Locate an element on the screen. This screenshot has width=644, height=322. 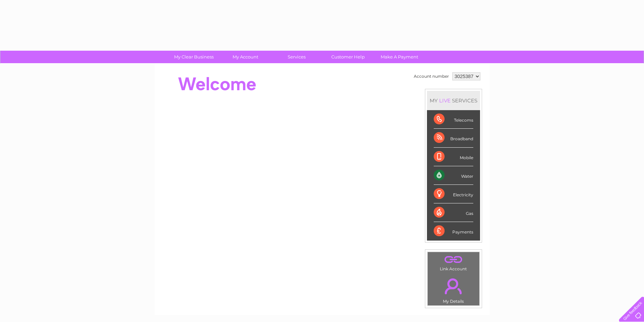
a: My Account is located at coordinates (245, 57).